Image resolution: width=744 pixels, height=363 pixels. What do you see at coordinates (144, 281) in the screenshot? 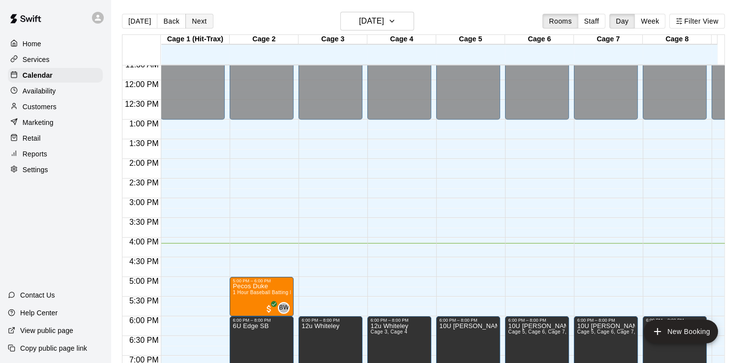
I see `span: 5:00 PM` at bounding box center [144, 281].